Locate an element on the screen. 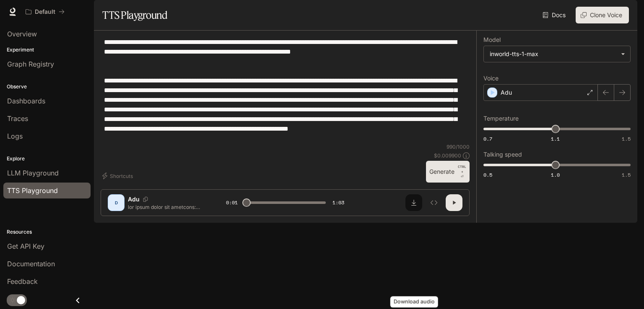 The height and width of the screenshot is (309, 644). span: 0:01 is located at coordinates (232, 203).